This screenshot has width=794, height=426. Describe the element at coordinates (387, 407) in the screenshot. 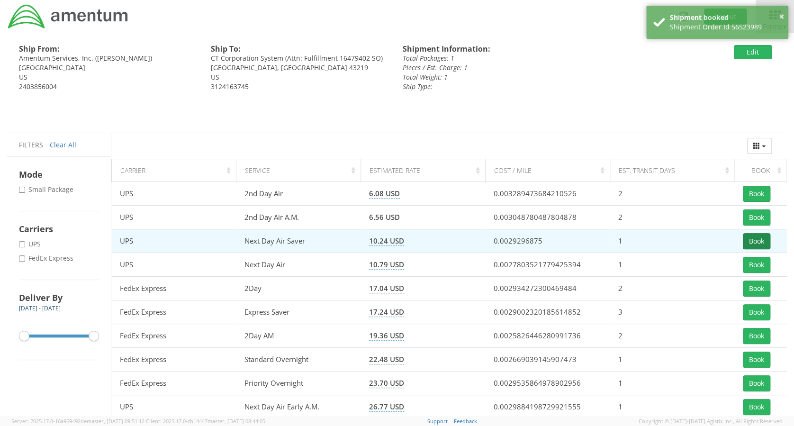

I see `span: 26.77 USD` at that location.